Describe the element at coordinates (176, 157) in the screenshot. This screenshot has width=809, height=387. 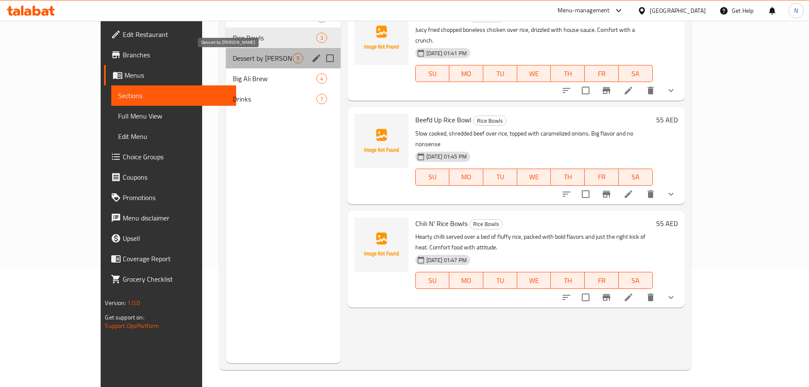
I see `span: Choice Groups` at that location.